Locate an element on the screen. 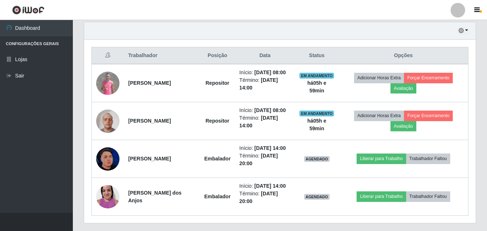 This screenshot has height=231, width=487. th: Status is located at coordinates (317, 56).